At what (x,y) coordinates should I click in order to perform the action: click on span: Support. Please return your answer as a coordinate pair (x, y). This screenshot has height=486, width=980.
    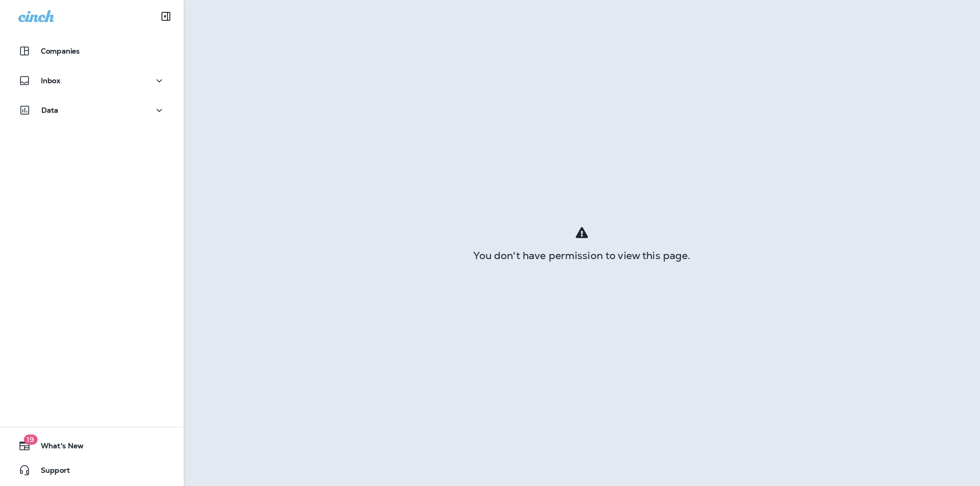
    Looking at the image, I should click on (50, 473).